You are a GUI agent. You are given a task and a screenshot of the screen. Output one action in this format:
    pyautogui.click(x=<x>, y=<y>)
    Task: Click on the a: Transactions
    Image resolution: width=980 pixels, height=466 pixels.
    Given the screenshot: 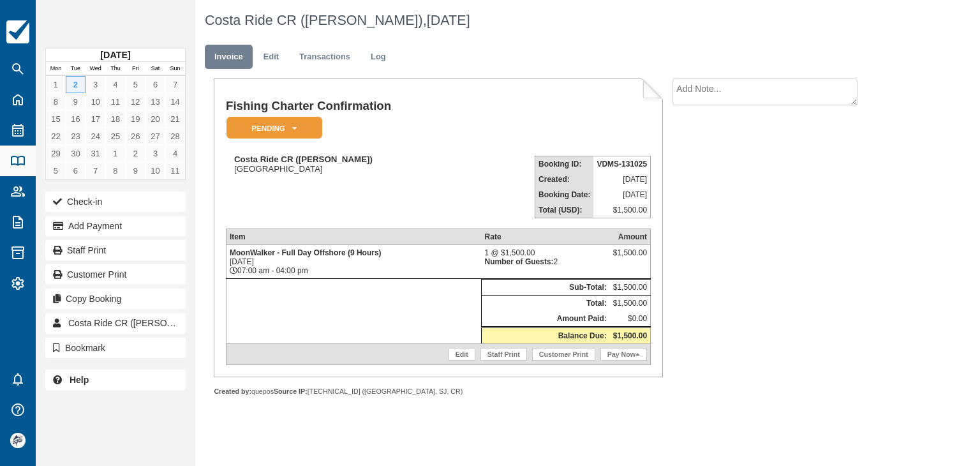 What is the action you would take?
    pyautogui.click(x=325, y=57)
    